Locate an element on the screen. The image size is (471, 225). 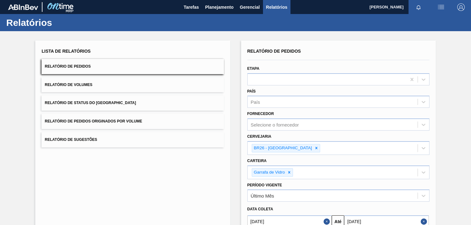
span: Relatório de Sugestões is located at coordinates (71, 140).